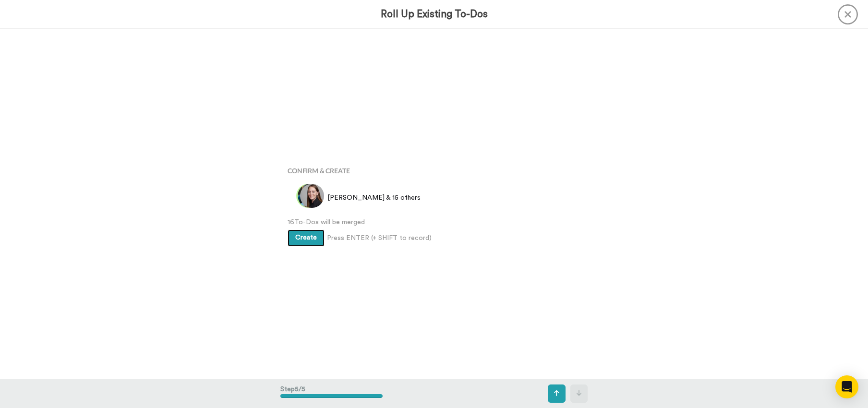  What do you see at coordinates (434, 14) in the screenshot?
I see `h3: Roll Up Existing To-Dos` at bounding box center [434, 14].